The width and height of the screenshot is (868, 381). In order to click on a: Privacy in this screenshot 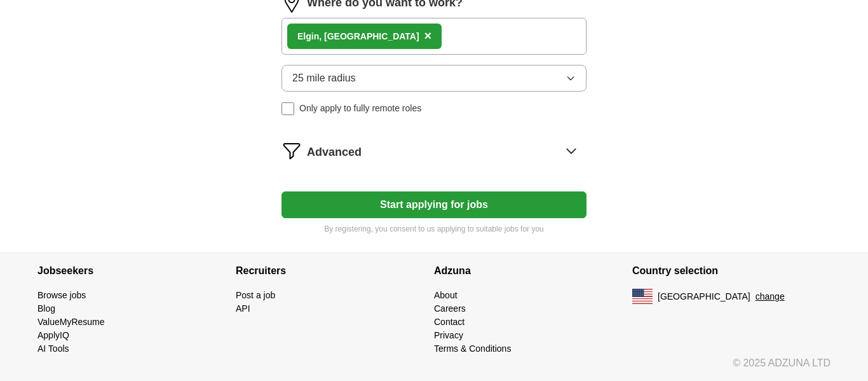, I will do `click(448, 335)`.